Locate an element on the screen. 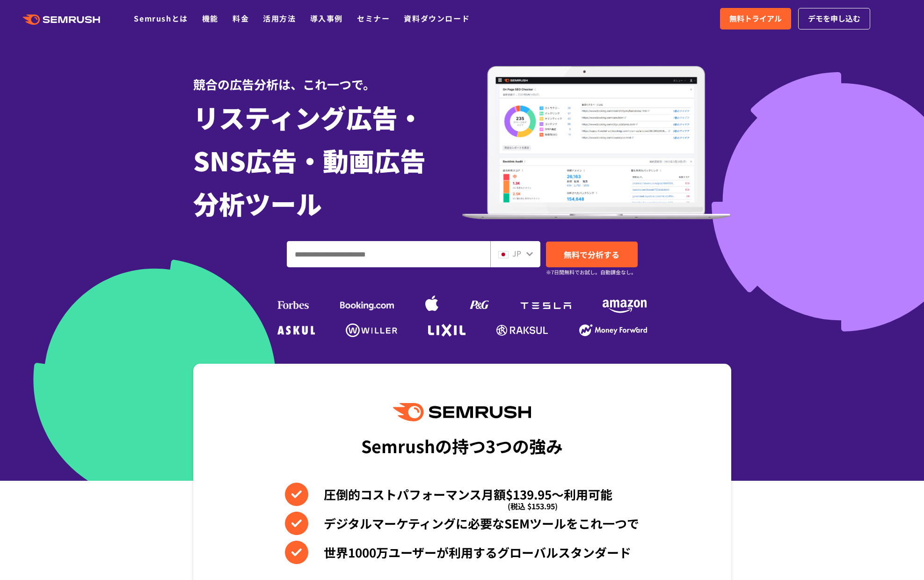  div: Semrushの持つ3つの強み is located at coordinates (462, 446).